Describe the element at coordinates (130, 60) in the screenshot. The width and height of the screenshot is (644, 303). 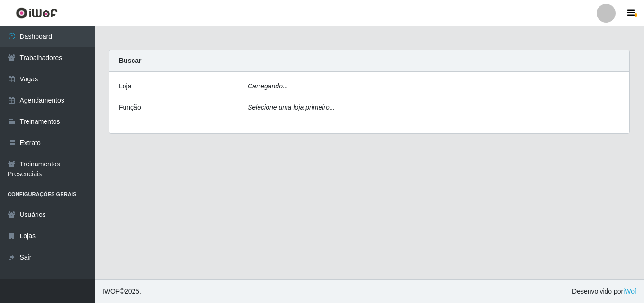
I see `strong: Buscar` at that location.